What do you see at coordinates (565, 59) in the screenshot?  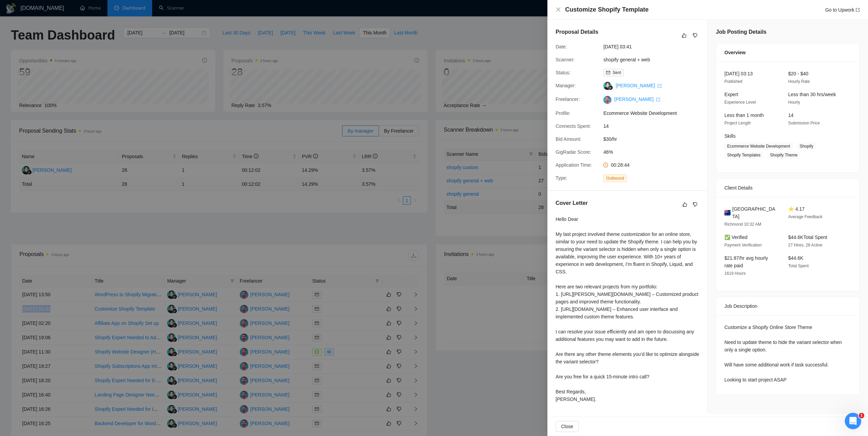 I see `span: Scanner:` at bounding box center [565, 59].